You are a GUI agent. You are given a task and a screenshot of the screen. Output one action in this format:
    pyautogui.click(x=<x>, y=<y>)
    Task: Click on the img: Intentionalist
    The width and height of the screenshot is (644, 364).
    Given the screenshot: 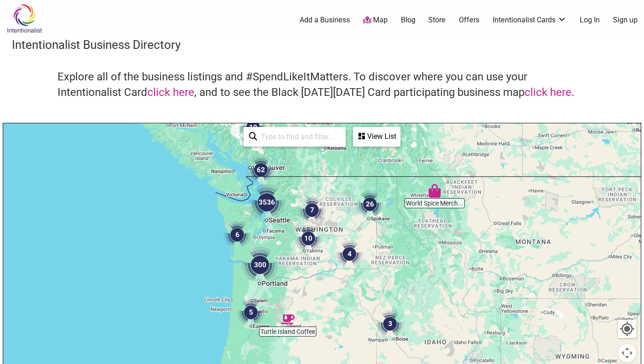 What is the action you would take?
    pyautogui.click(x=24, y=18)
    